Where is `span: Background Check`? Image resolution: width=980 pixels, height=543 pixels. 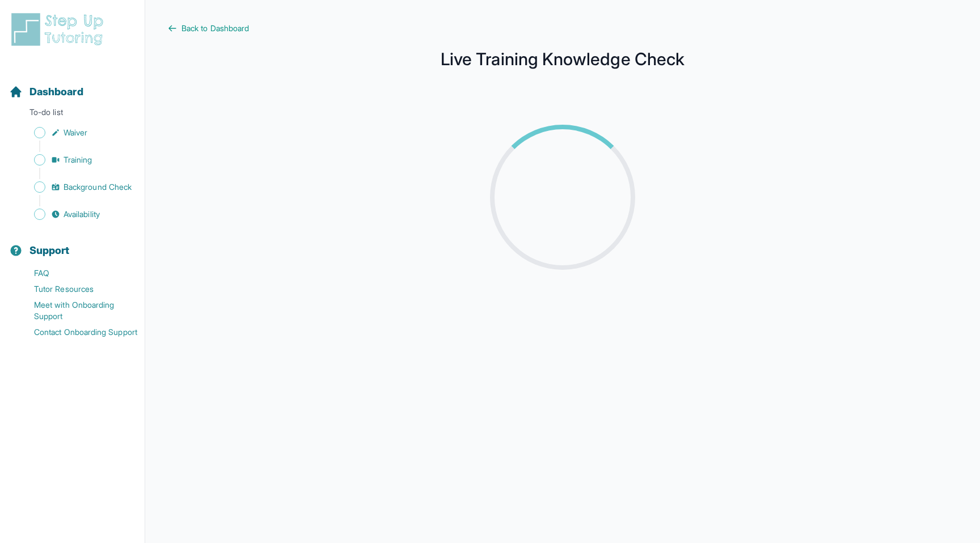 span: Background Check is located at coordinates (98, 187).